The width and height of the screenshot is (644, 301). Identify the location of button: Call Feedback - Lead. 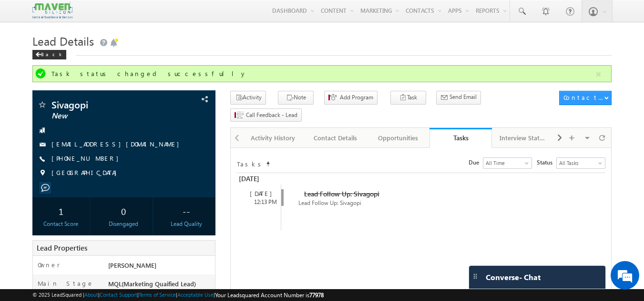
(266, 115).